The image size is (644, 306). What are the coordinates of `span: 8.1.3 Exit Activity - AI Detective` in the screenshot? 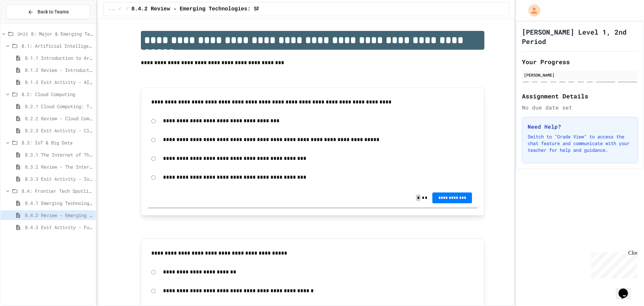 It's located at (59, 82).